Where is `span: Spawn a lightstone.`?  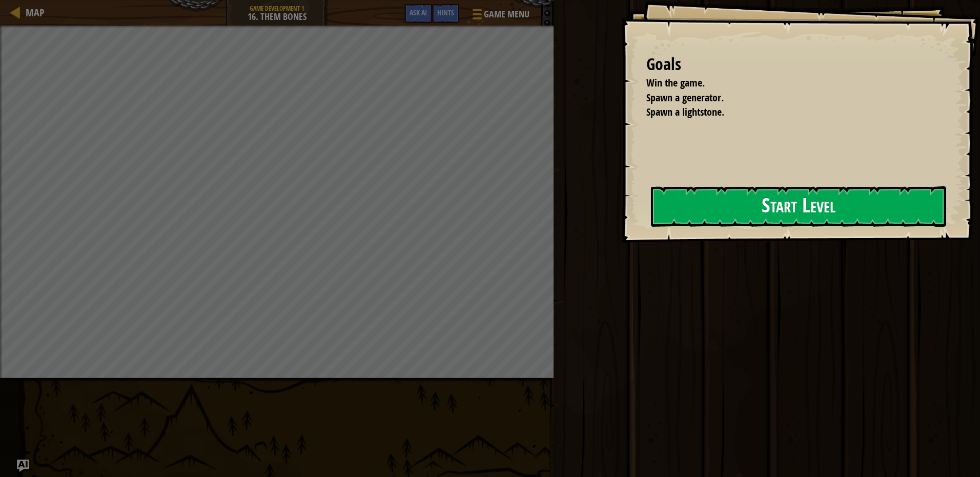 span: Spawn a lightstone. is located at coordinates (685, 112).